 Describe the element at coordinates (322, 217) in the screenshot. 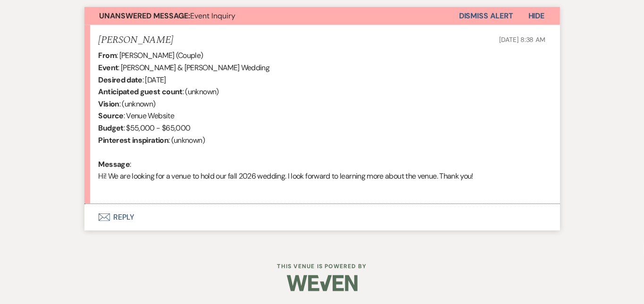

I see `button: Reply` at that location.